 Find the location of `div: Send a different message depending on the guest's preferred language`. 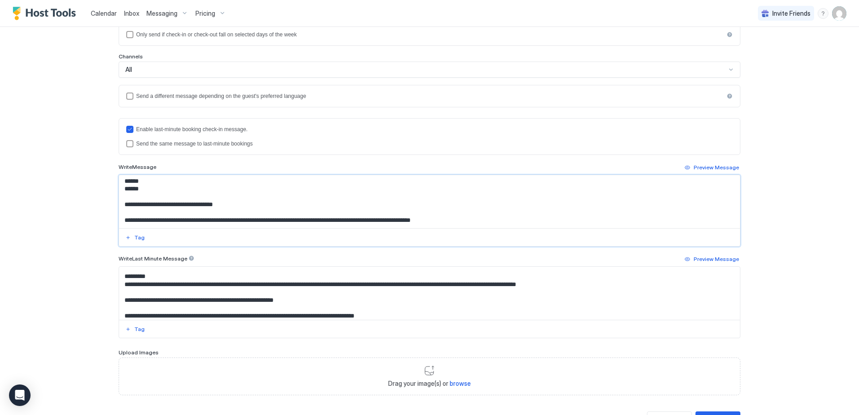

div: Send a different message depending on the guest's preferred language is located at coordinates (430, 96).